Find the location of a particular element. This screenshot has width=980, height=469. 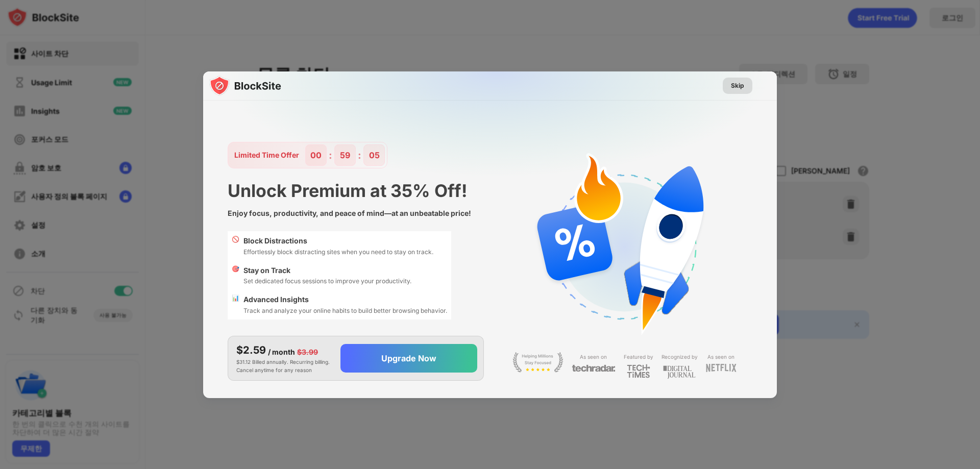

div: Skip is located at coordinates (738, 86).